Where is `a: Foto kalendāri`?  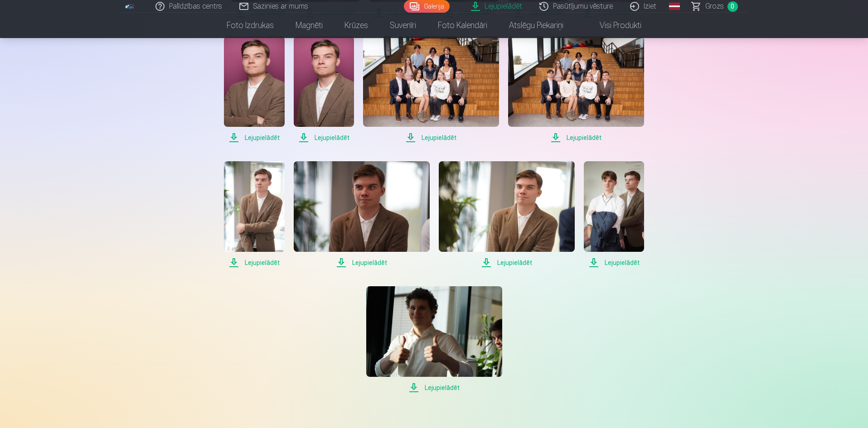
a: Foto kalendāri is located at coordinates (462, 26).